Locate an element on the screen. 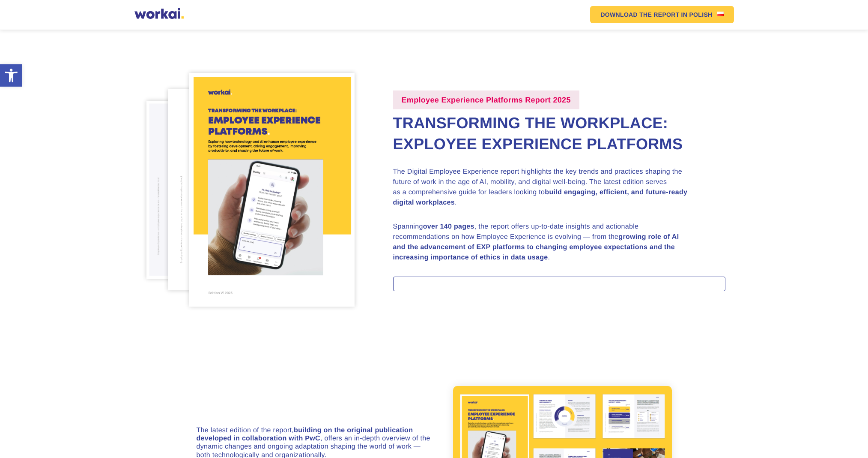  strong: over 140 pages is located at coordinates (449, 226).